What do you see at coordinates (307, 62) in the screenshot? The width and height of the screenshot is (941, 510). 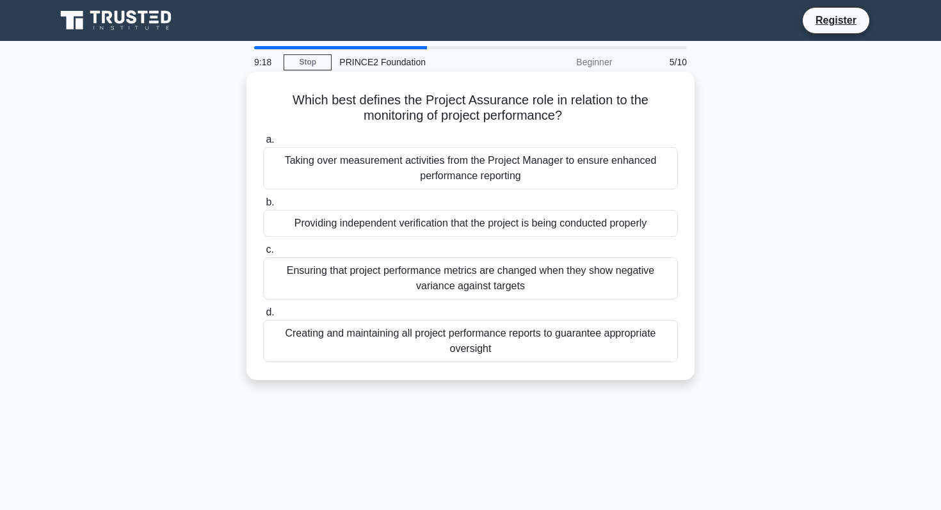 I see `a: Stop` at bounding box center [307, 62].